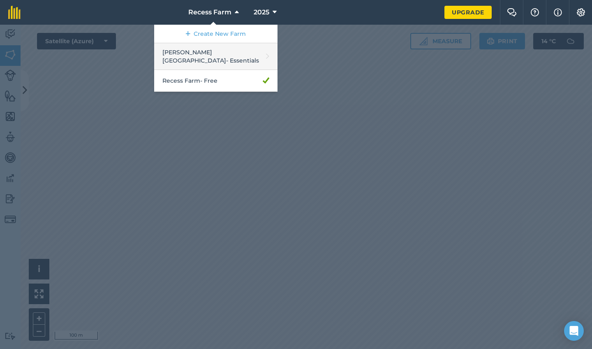 The height and width of the screenshot is (349, 592). What do you see at coordinates (216, 81) in the screenshot?
I see `a: Recess Farm- Free` at bounding box center [216, 81].